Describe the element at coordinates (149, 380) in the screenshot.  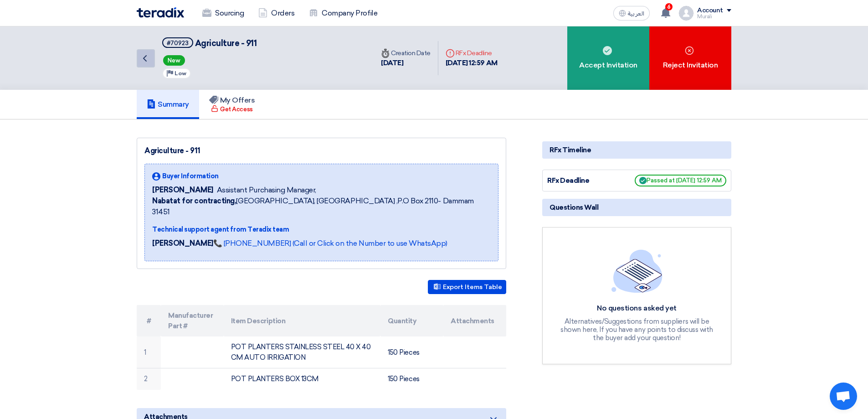
I see `td: 2` at that location.